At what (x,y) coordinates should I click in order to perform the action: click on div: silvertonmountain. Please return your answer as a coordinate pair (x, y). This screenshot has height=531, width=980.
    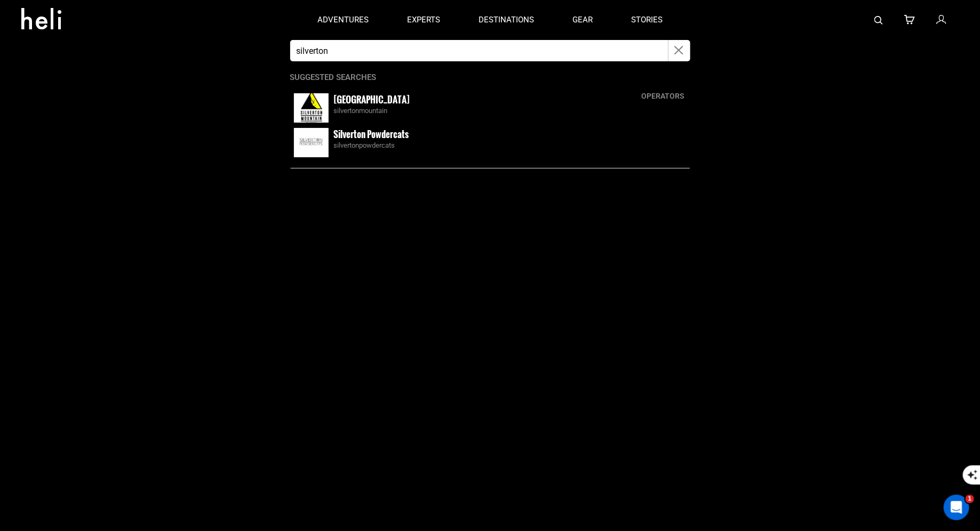
    Looking at the image, I should click on (510, 111).